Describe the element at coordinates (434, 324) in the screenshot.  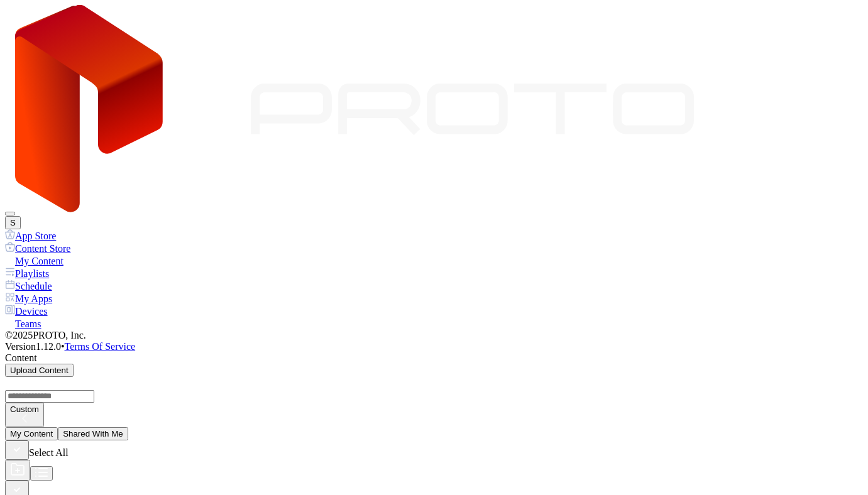
I see `a: Teams` at that location.